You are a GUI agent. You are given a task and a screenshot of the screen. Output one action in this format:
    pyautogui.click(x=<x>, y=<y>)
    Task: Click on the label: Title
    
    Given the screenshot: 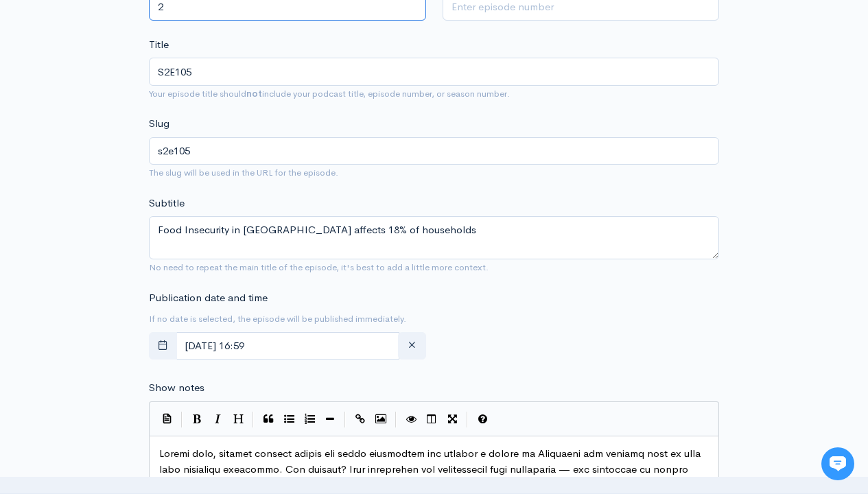 What is the action you would take?
    pyautogui.click(x=159, y=45)
    